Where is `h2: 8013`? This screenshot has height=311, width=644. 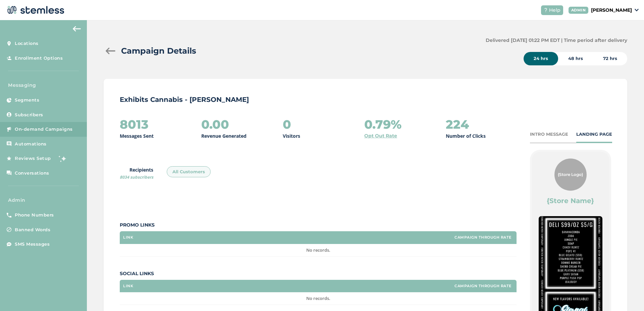 h2: 8013 is located at coordinates (134, 124).